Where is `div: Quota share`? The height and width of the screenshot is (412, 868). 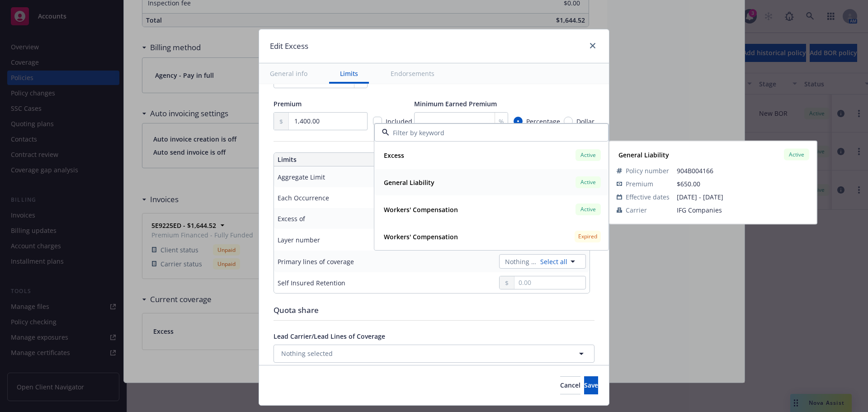 div: Quota share is located at coordinates (434, 310).